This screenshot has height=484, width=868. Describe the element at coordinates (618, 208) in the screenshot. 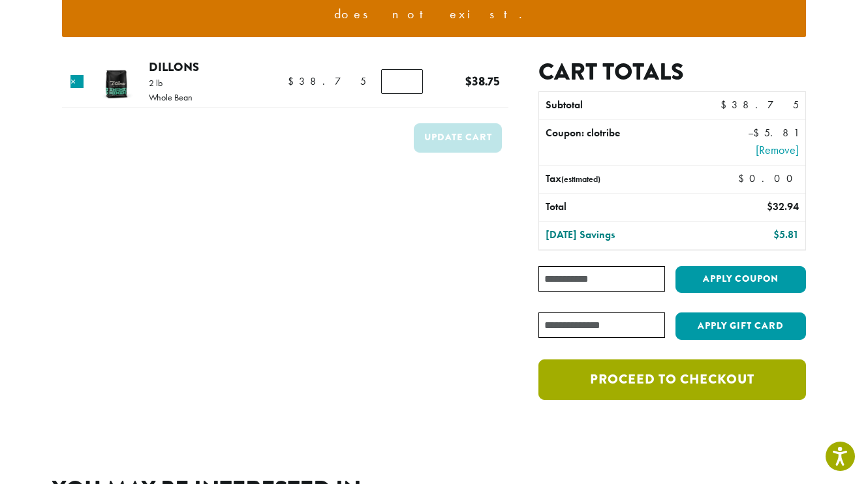

I see `th: Total` at that location.